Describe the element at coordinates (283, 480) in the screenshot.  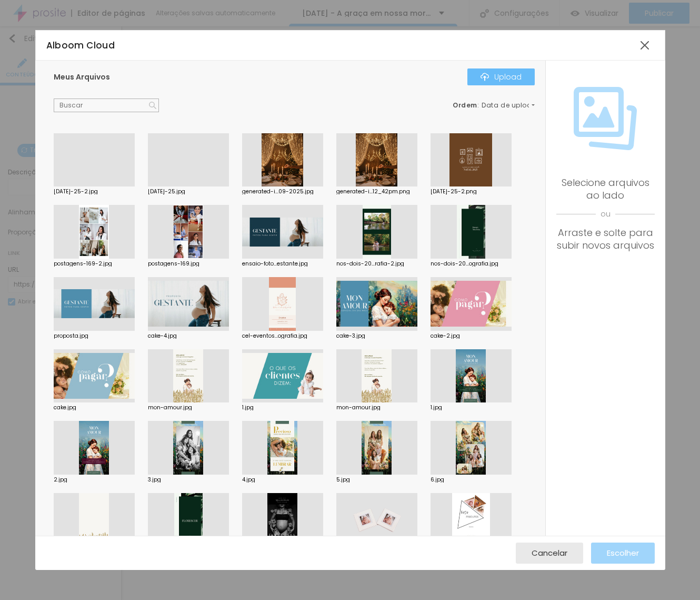
I see `div: 4.jpg` at that location.